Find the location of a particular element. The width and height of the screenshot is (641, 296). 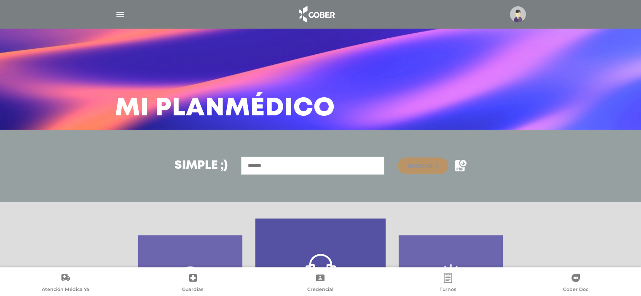

span: Cober Doc is located at coordinates (575, 290).